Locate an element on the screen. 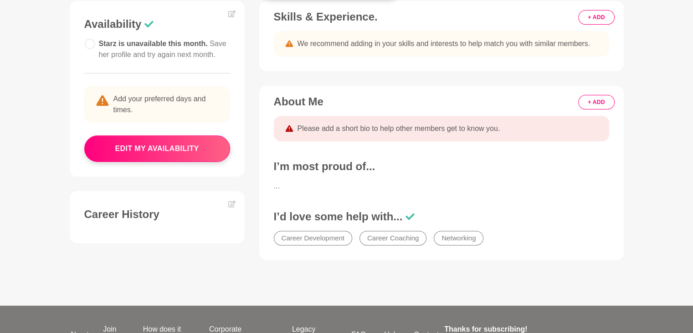  h3: I’m most proud of... is located at coordinates (441, 166).